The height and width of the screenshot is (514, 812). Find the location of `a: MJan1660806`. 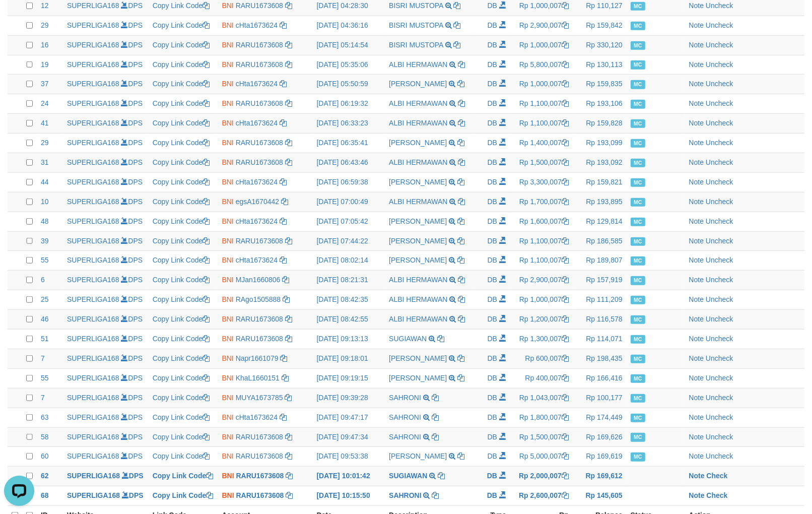

a: MJan1660806 is located at coordinates (258, 280).